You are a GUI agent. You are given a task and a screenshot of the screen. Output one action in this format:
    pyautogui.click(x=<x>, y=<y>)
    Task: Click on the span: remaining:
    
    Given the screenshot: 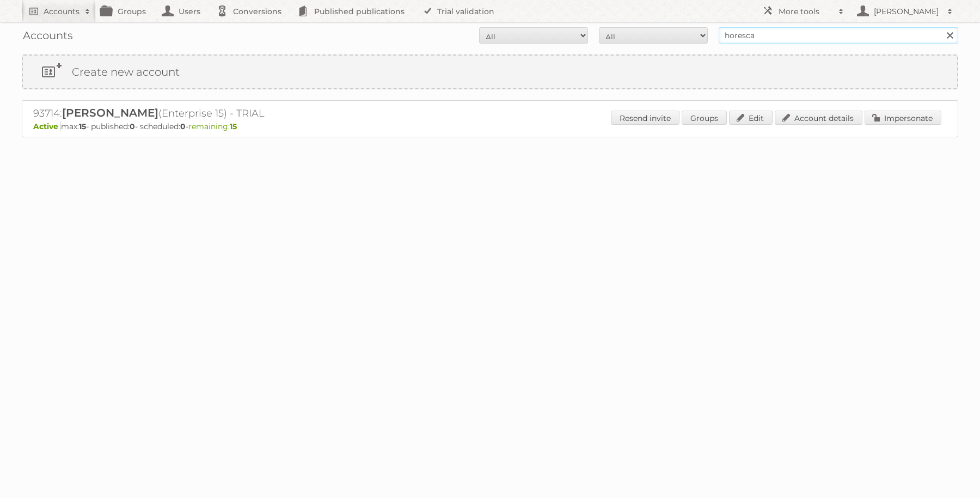 What is the action you would take?
    pyautogui.click(x=213, y=126)
    